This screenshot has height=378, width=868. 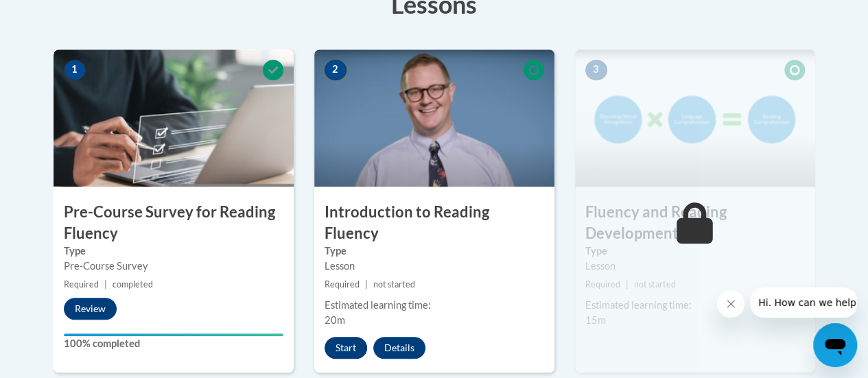 What do you see at coordinates (695, 223) in the screenshot?
I see `h3: Fluency and Reading Development` at bounding box center [695, 223].